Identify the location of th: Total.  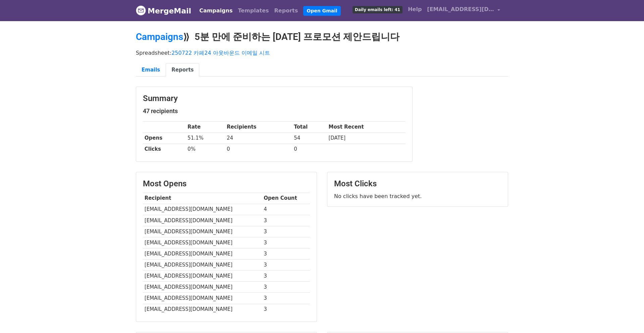
(310, 127).